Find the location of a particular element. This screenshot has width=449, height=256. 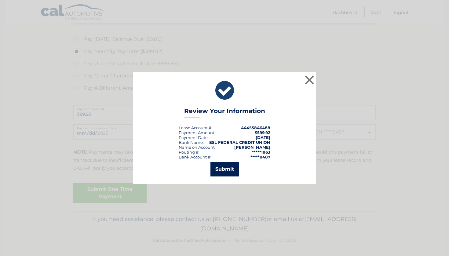

div: Bank Name: is located at coordinates (191, 143).